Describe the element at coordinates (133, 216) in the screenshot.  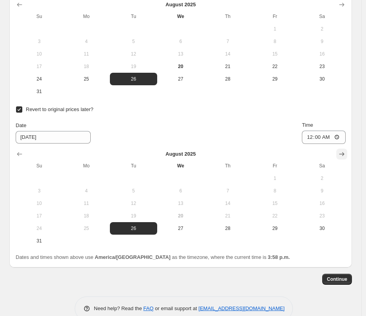
I see `span: 19` at that location.